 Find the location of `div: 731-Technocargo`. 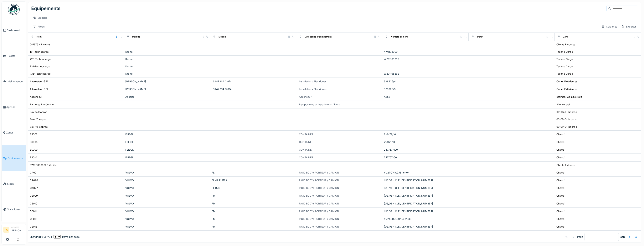

div: 731-Technocargo is located at coordinates (40, 67).